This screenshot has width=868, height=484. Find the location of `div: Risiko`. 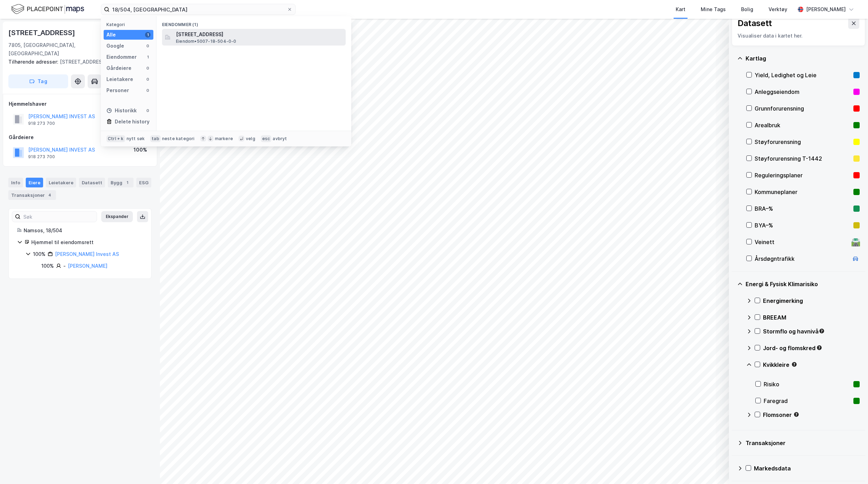

div: Risiko is located at coordinates (807, 384).